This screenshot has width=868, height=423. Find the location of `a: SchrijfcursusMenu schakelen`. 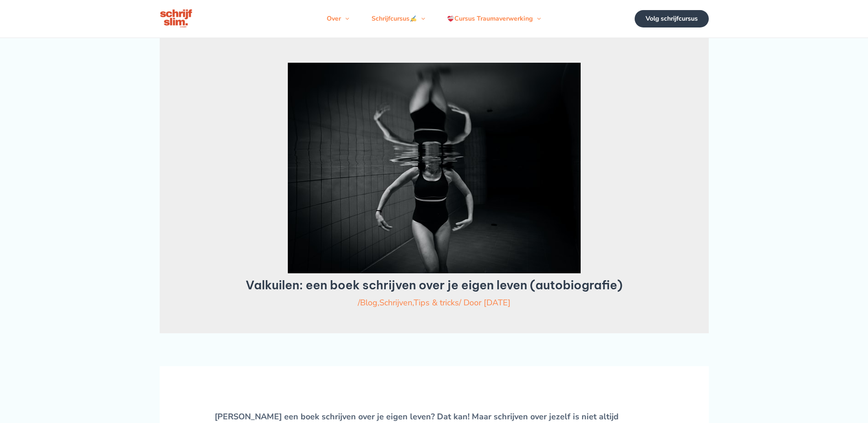

a: SchrijfcursusMenu schakelen is located at coordinates (398, 19).